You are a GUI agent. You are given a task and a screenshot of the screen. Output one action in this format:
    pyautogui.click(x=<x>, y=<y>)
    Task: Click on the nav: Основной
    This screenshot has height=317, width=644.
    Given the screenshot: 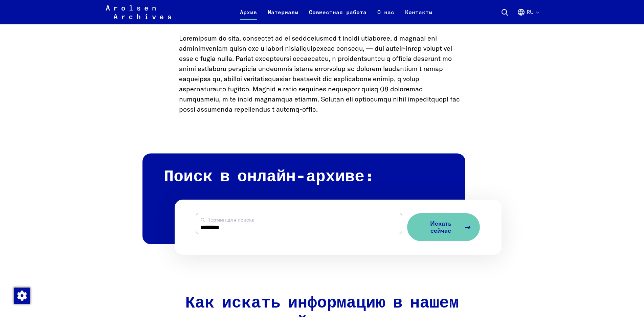 What is the action you would take?
    pyautogui.click(x=336, y=12)
    